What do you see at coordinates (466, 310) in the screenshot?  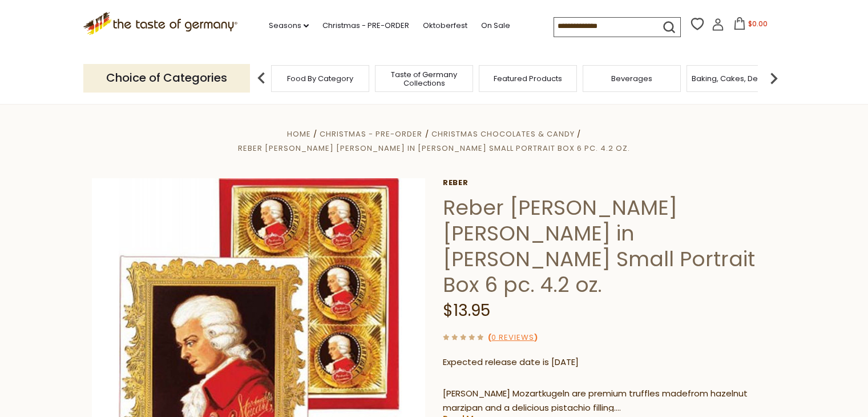 I see `span: $13.95` at bounding box center [466, 310].